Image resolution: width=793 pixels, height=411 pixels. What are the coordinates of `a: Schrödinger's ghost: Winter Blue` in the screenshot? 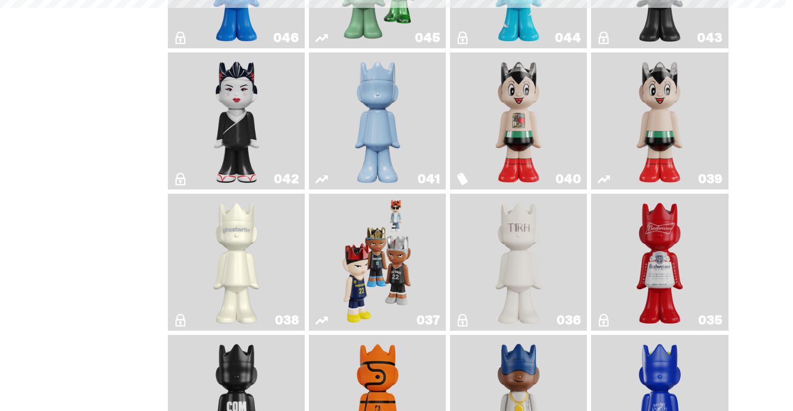 It's located at (377, 121).